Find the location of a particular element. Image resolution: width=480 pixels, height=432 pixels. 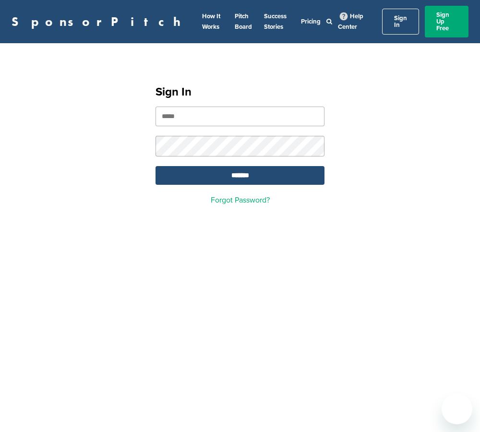

a: Pricing is located at coordinates (311, 22).